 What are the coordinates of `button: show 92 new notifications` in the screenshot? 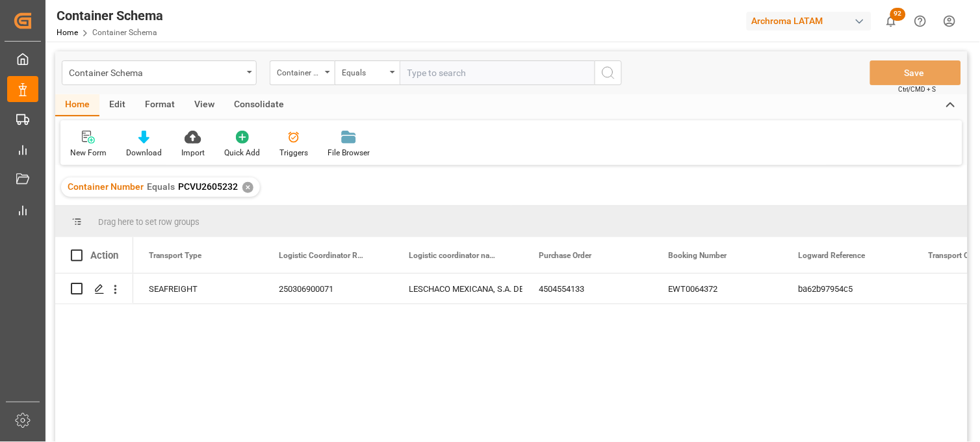 It's located at (891, 21).